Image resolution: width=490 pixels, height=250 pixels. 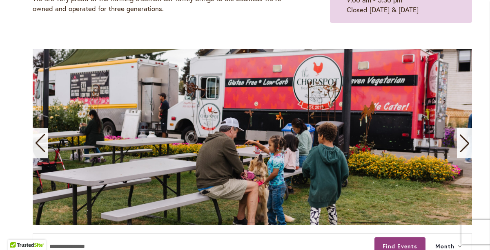 What do you see at coordinates (252, 137) in the screenshot?
I see `swiper-slide: 9 / 11` at bounding box center [252, 137].